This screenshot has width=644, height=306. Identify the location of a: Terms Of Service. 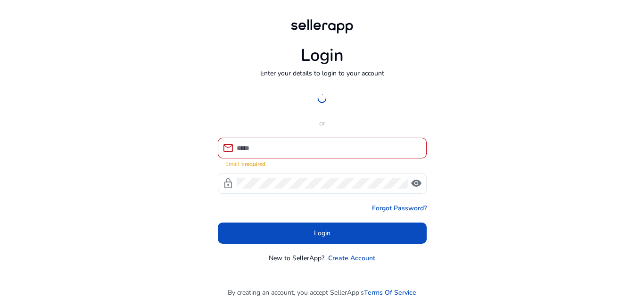
(390, 293).